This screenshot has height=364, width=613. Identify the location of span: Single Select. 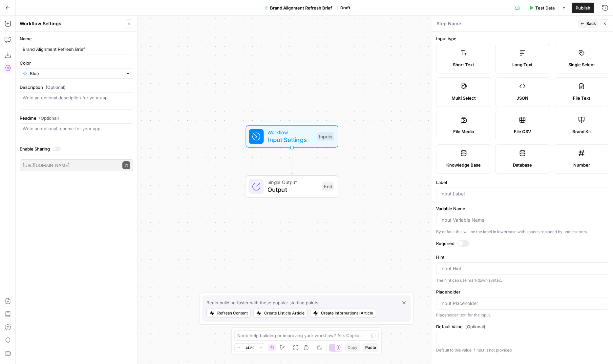
(582, 64).